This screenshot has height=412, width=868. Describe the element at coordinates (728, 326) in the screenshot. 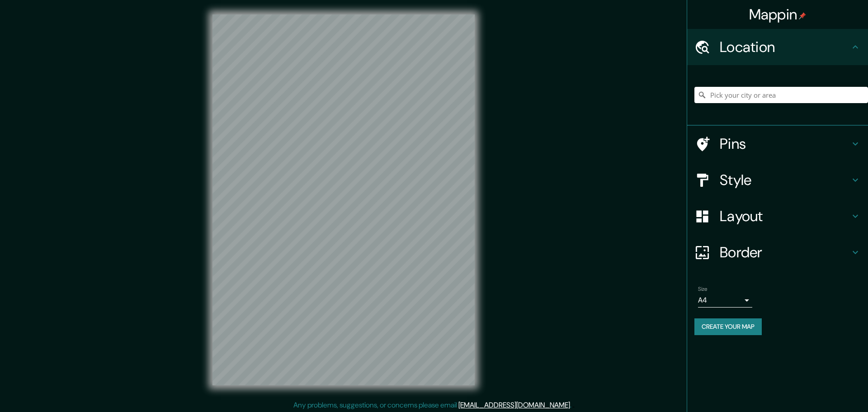

I see `button: Create your map` at that location.